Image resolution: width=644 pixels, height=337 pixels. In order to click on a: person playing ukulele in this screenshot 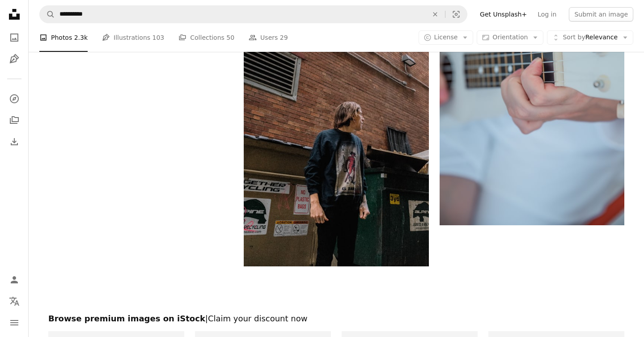, I will do `click(532, 87)`.